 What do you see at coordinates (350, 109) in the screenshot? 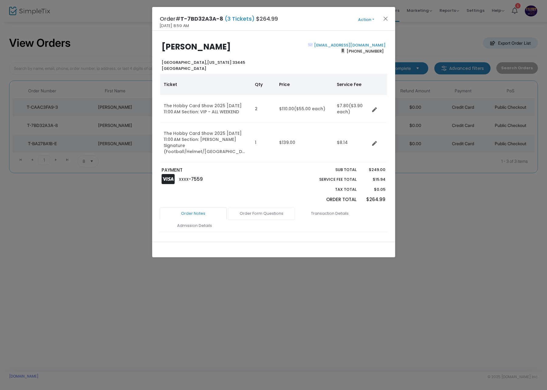
I see `span: ($3.90 each)` at bounding box center [350, 109].